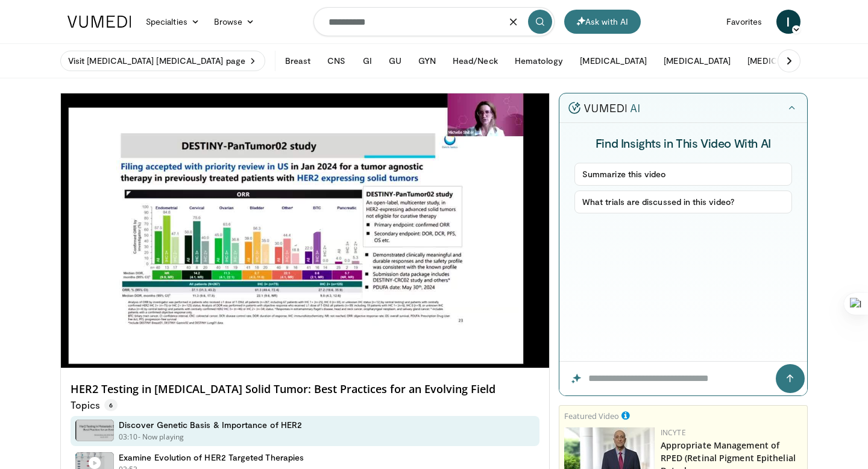  Describe the element at coordinates (305, 231) in the screenshot. I see `video-js: Video Player` at that location.